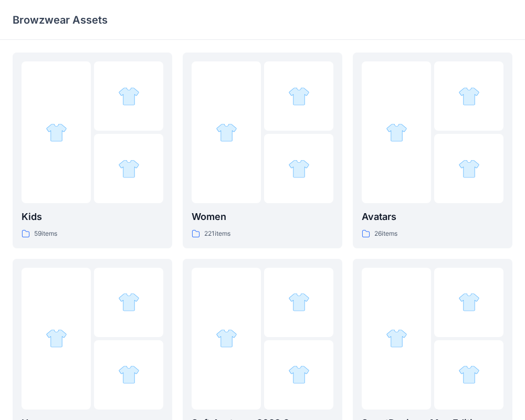 This screenshot has width=525, height=420. Describe the element at coordinates (433, 150) in the screenshot. I see `a: folder 1folder 2folder 3Avatars26items` at that location.